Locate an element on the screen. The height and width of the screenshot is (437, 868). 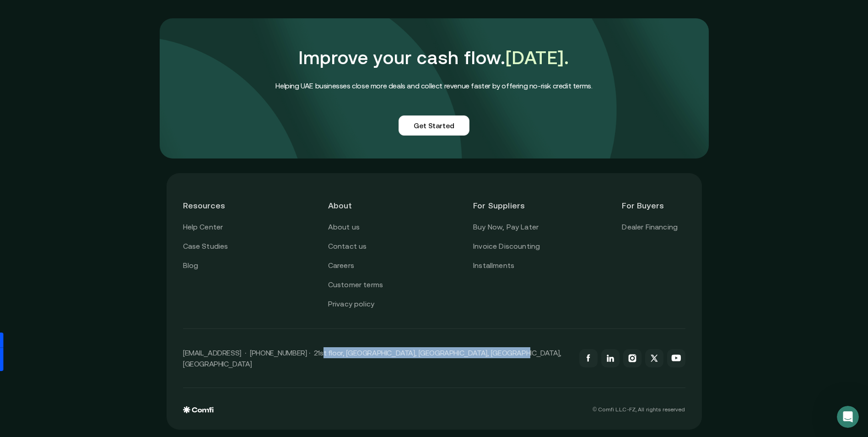
img: comfi is located at coordinates (434, 89).